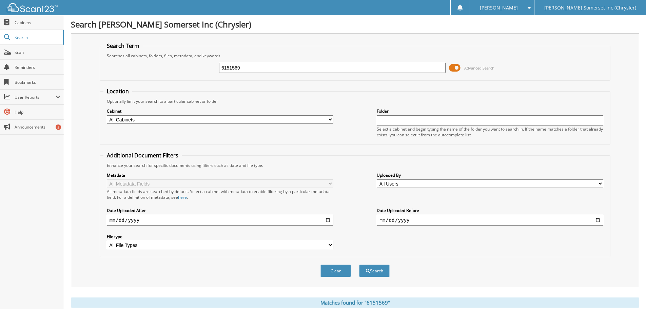 This screenshot has height=309, width=646. I want to click on img: scan123-logo-white.svg, so click(32, 7).